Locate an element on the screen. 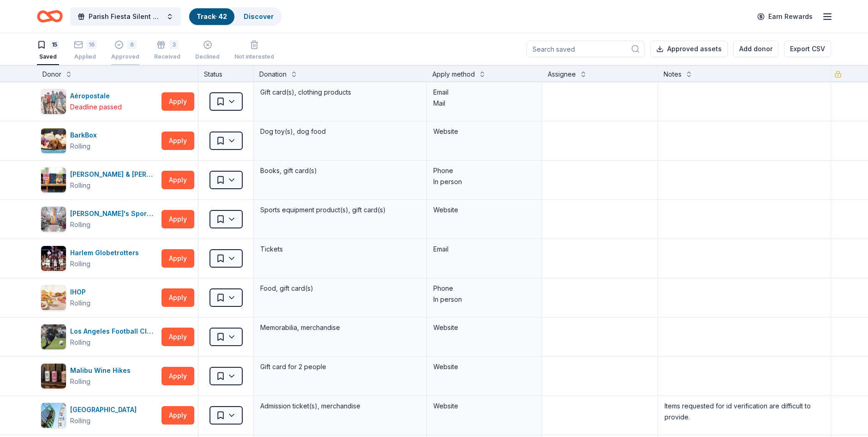 The height and width of the screenshot is (437, 868). div: Gift card(s), clothing products is located at coordinates (340, 93).